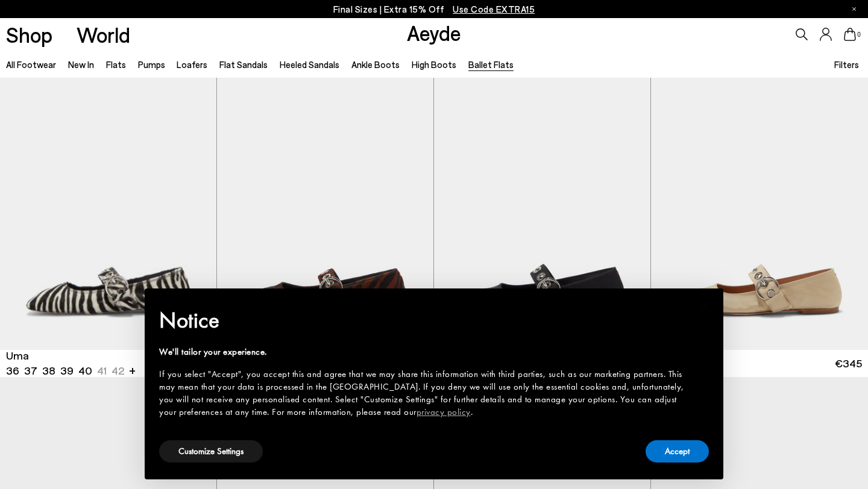  Describe the element at coordinates (17, 356) in the screenshot. I see `span: Uma` at that location.